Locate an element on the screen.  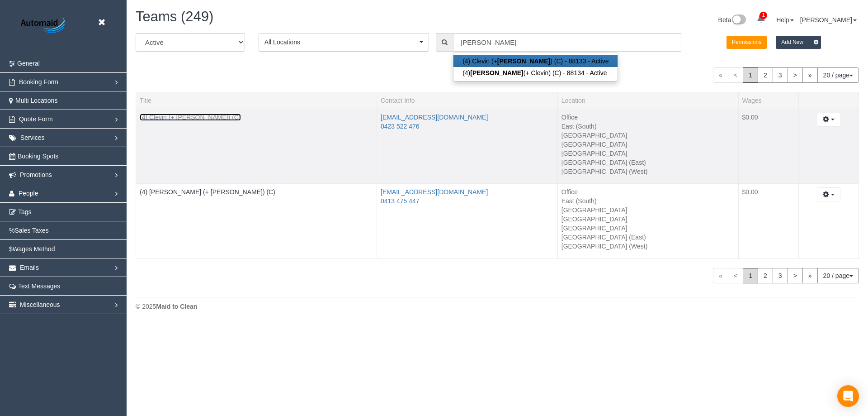
span: People is located at coordinates (28, 193).